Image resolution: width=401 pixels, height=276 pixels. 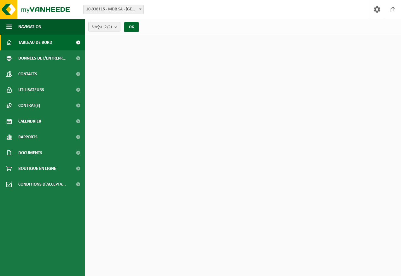 I want to click on span: 10-938115 - MDB SA - LIÈGE, so click(x=113, y=9).